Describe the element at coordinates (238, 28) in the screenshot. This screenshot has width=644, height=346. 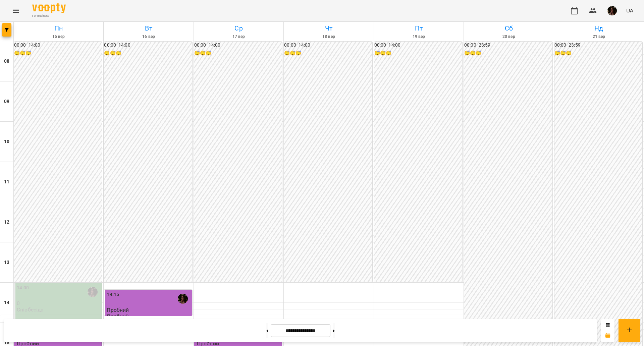
I see `h6: Ср` at that location.